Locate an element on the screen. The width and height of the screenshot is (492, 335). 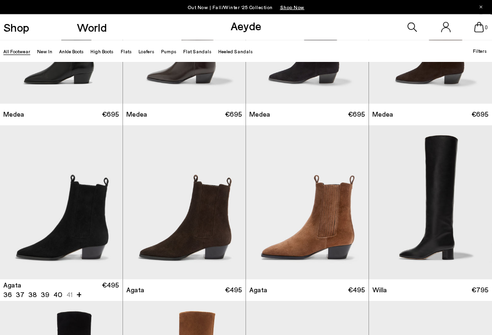
li: 38 is located at coordinates (33, 295).